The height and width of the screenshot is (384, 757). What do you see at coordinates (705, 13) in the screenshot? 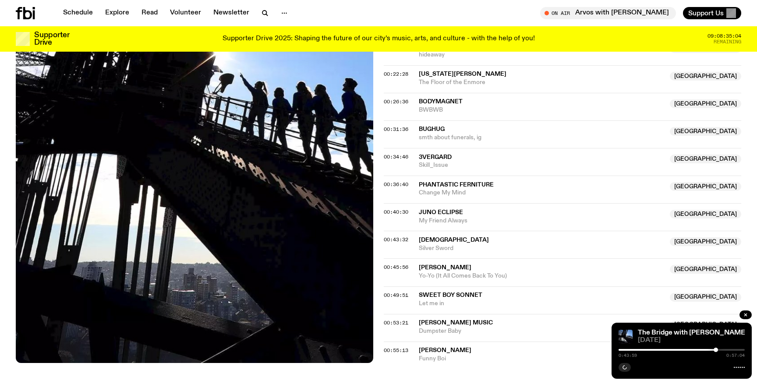
I see `span: Support Us` at bounding box center [705, 13].